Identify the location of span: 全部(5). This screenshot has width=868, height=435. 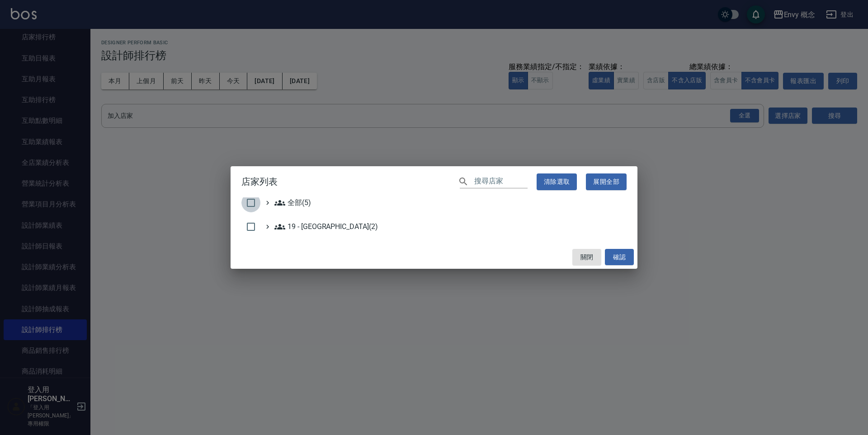
(292, 203).